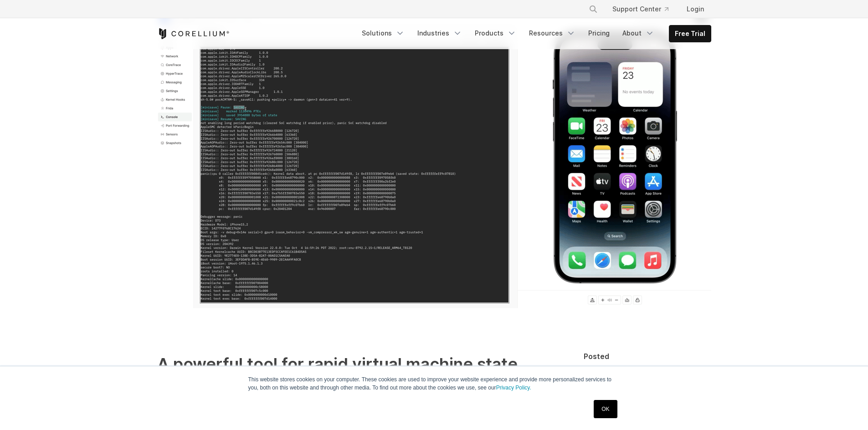  Describe the element at coordinates (552, 33) in the screenshot. I see `a: Resources` at that location.